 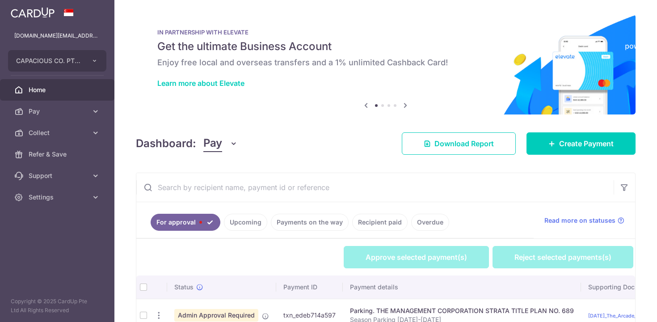 What do you see at coordinates (380, 222) in the screenshot?
I see `a: Recipient paid` at bounding box center [380, 222].